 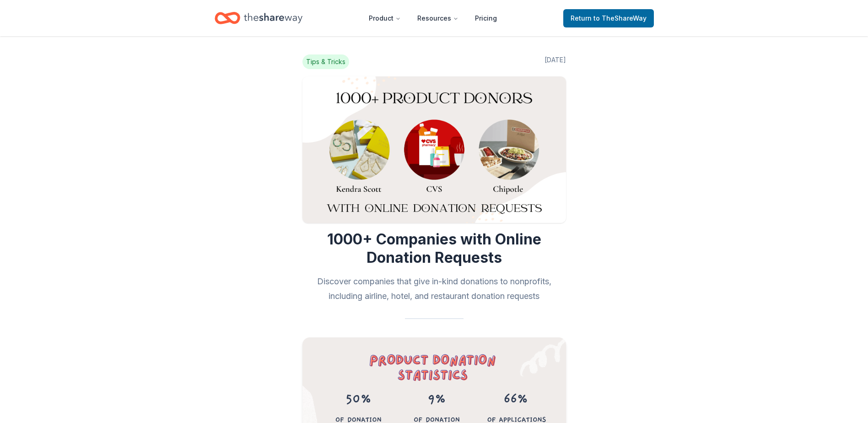 I want to click on a: Pricing, so click(x=486, y=19).